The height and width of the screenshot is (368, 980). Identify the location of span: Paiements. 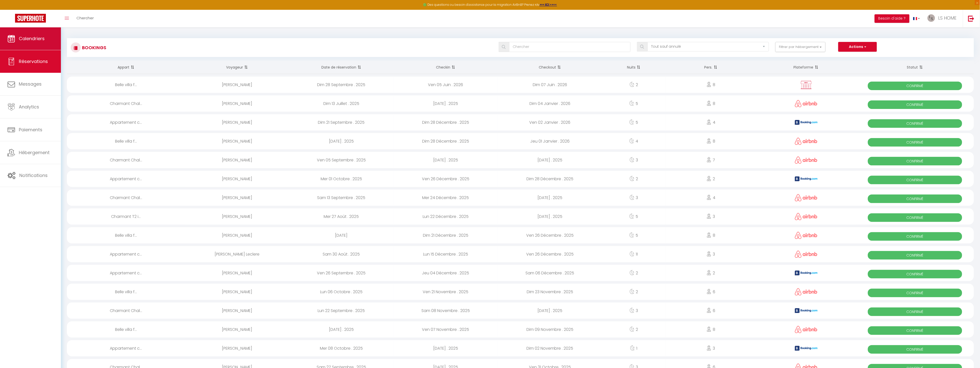
(30, 129).